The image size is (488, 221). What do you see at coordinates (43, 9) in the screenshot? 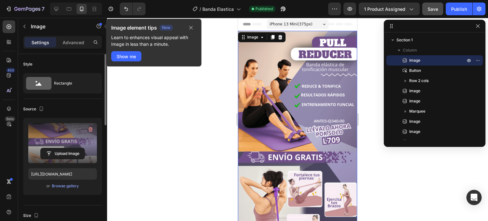
I see `p: 7` at bounding box center [43, 9].